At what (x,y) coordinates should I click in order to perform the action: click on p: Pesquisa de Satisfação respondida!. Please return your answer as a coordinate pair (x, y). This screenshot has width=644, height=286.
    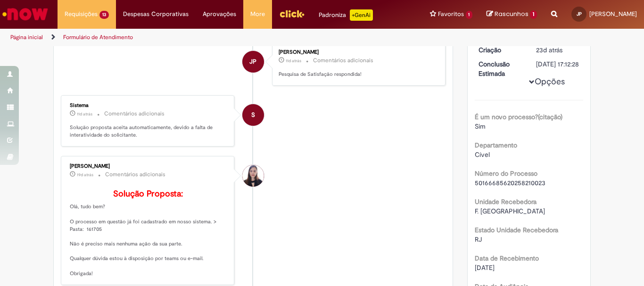
    Looking at the image, I should click on (357, 74).